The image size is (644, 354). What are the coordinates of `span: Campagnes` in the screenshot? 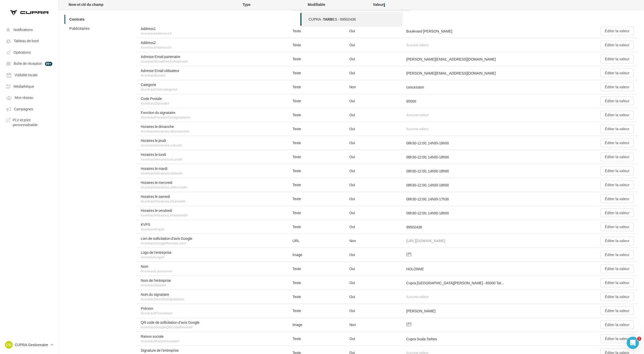 It's located at (23, 109).